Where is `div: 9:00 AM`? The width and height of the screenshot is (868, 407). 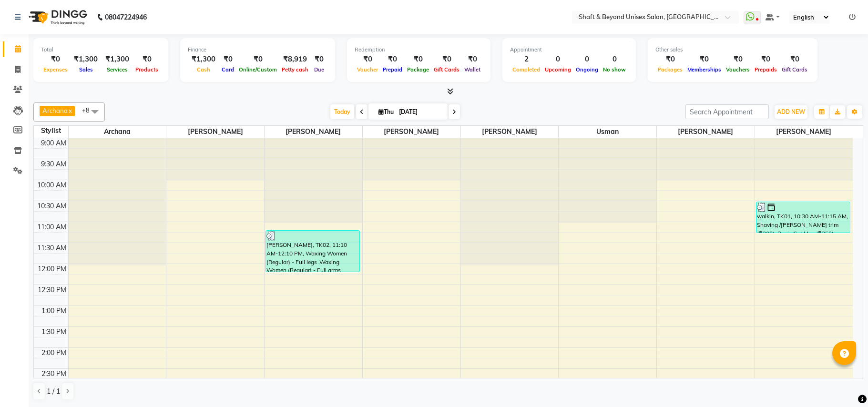 div: 9:00 AM is located at coordinates (54, 143).